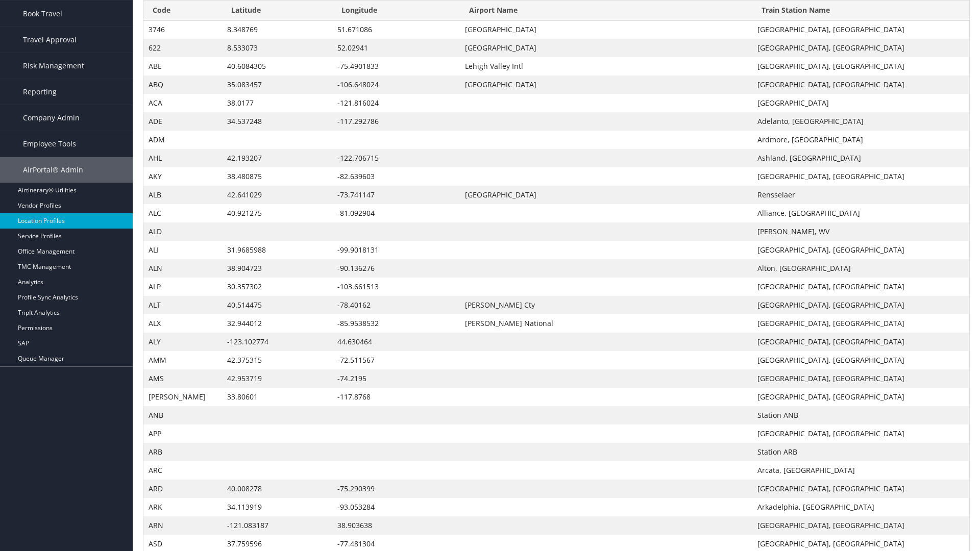 The image size is (980, 551). Describe the element at coordinates (183, 140) in the screenshot. I see `td: ADM` at that location.